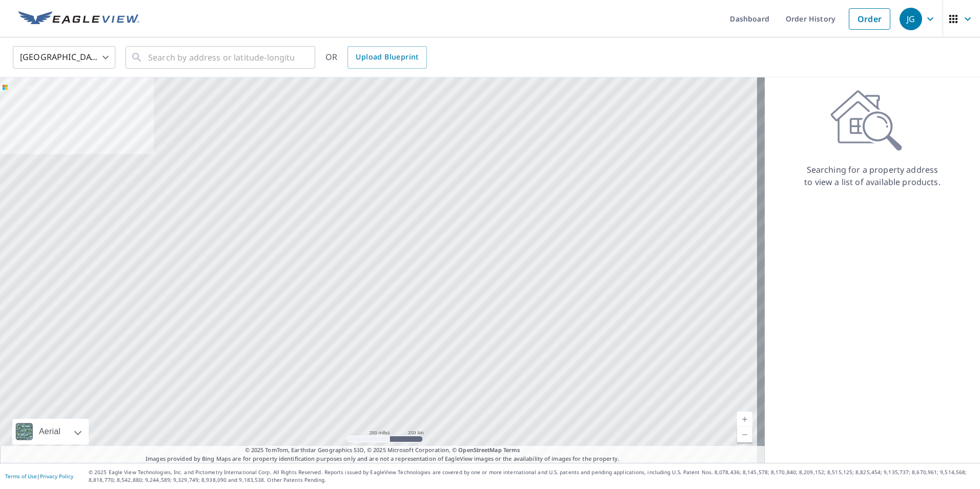 This screenshot has width=980, height=489. Describe the element at coordinates (745, 434) in the screenshot. I see `a: Current Level 5, Zoom Out` at that location.